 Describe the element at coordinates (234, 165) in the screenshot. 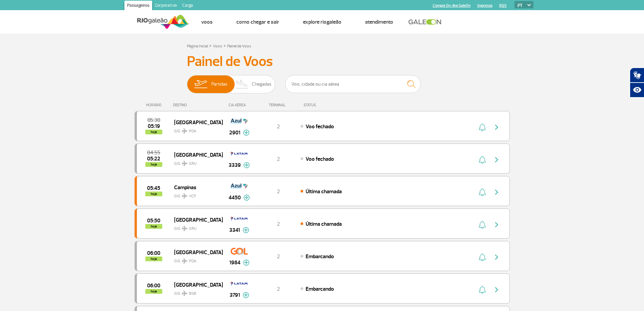

I see `span: 3339` at that location.